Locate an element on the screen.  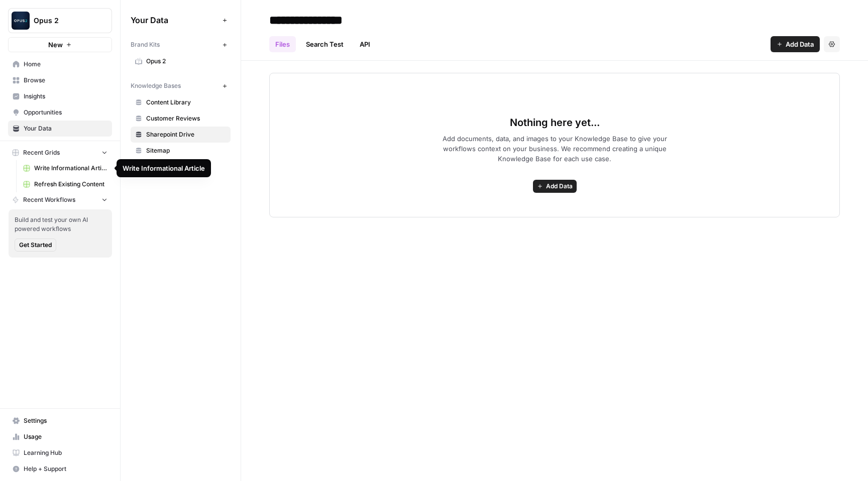
span: Sharepoint Drive is located at coordinates (186, 135).